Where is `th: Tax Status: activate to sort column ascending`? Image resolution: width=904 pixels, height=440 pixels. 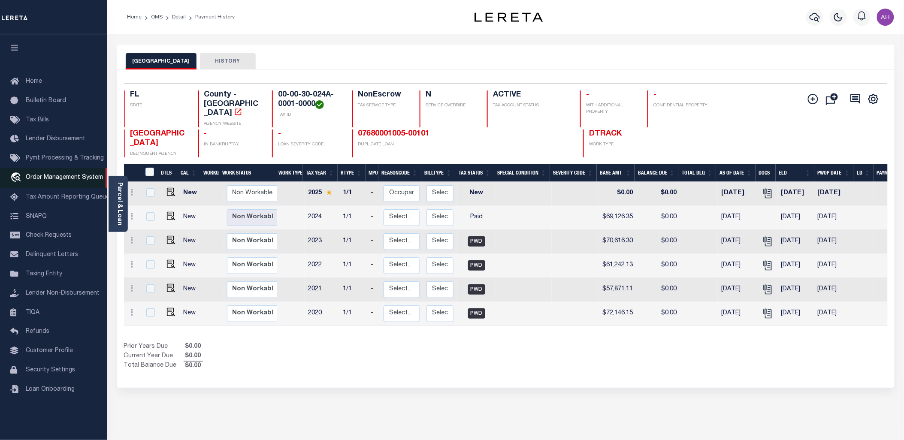
th: Tax Status: activate to sort column ascending is located at coordinates (475, 173).